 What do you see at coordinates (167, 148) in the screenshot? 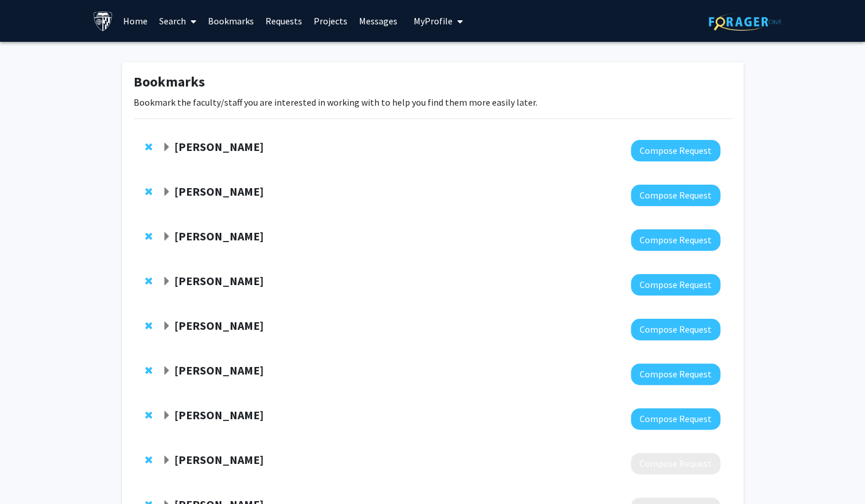
I see `span: Expand Andrei Gritsan Bookmark` at bounding box center [167, 148].